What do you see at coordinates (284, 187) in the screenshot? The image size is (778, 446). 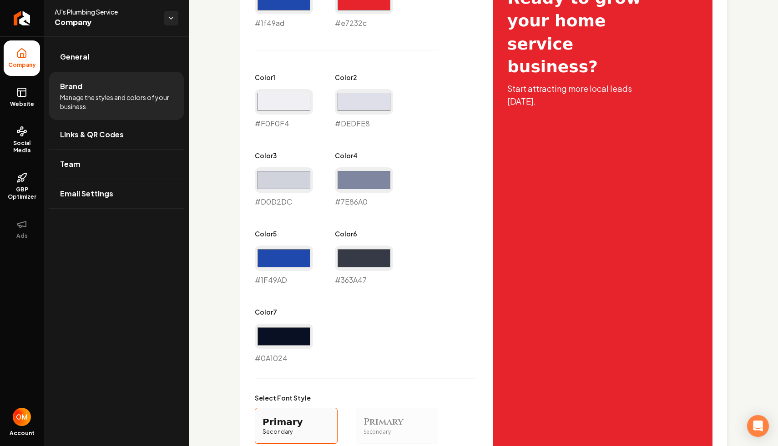 I see `div: #D0D2DC` at bounding box center [284, 187].